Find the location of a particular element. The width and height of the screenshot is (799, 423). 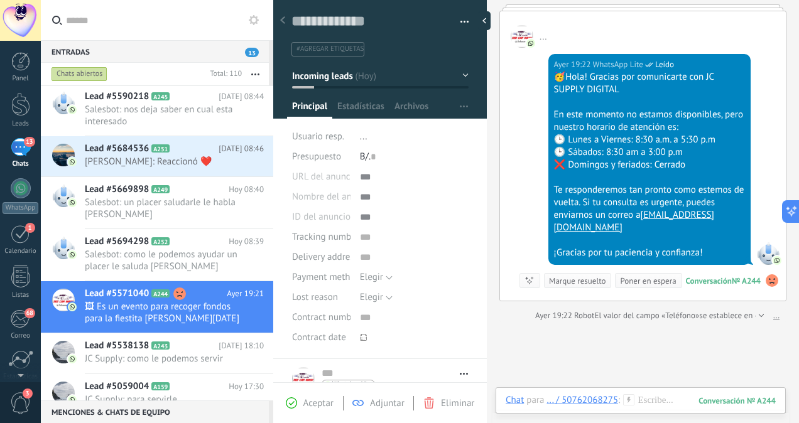

span: A249 is located at coordinates (160, 189).